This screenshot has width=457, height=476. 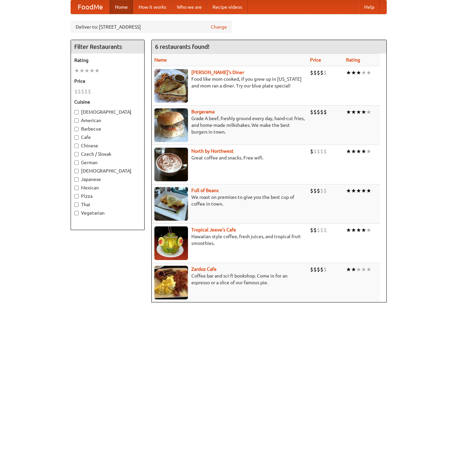 I want to click on a: Recipe videos, so click(x=228, y=7).